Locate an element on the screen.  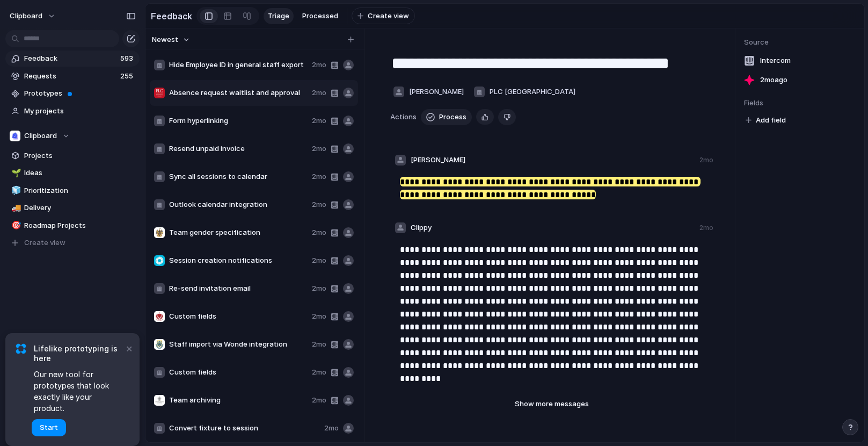
a: My projects is located at coordinates (73, 112).